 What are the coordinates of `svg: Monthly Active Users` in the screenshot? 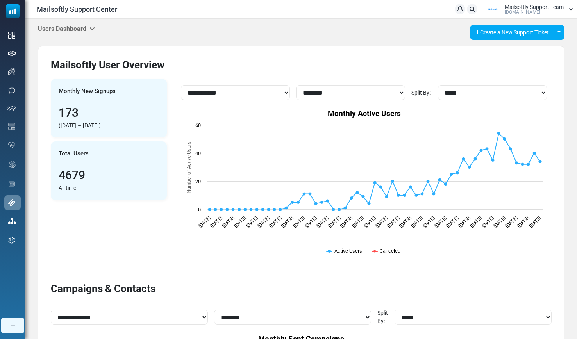 It's located at (364, 184).